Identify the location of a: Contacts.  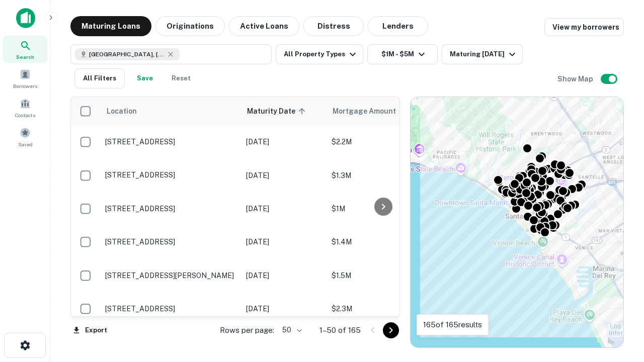
(25, 107).